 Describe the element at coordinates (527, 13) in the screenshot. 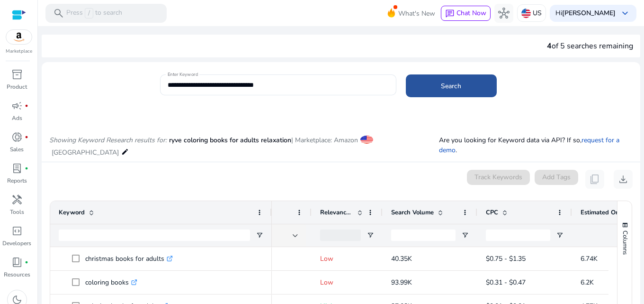

I see `img: us.svg` at that location.